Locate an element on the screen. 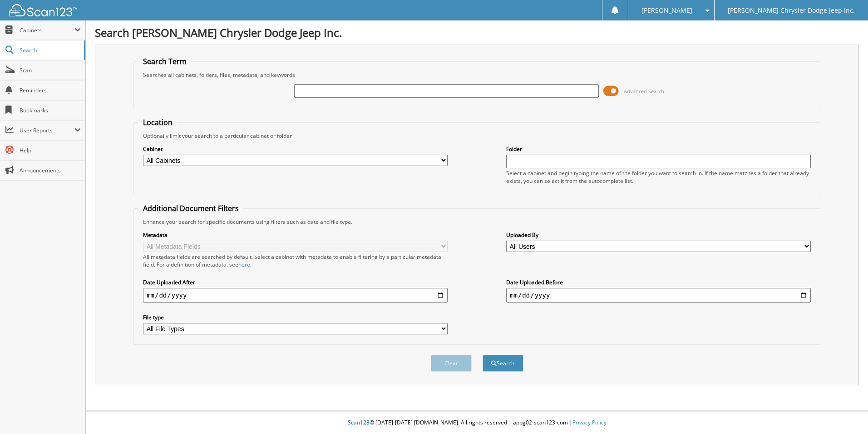 The image size is (868, 434). label: Date Uploaded Before is located at coordinates (658, 281).